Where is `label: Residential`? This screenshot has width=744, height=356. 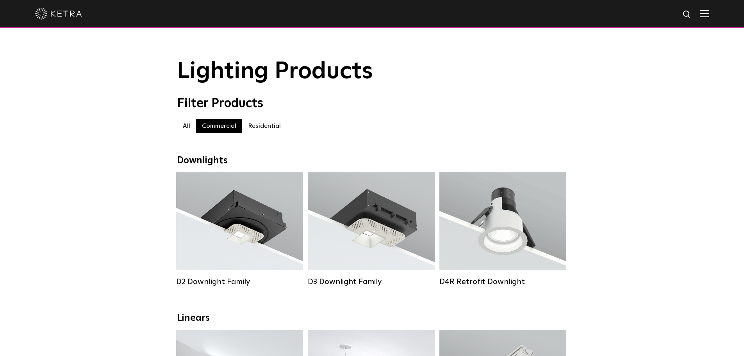
label: Residential is located at coordinates (265, 126).